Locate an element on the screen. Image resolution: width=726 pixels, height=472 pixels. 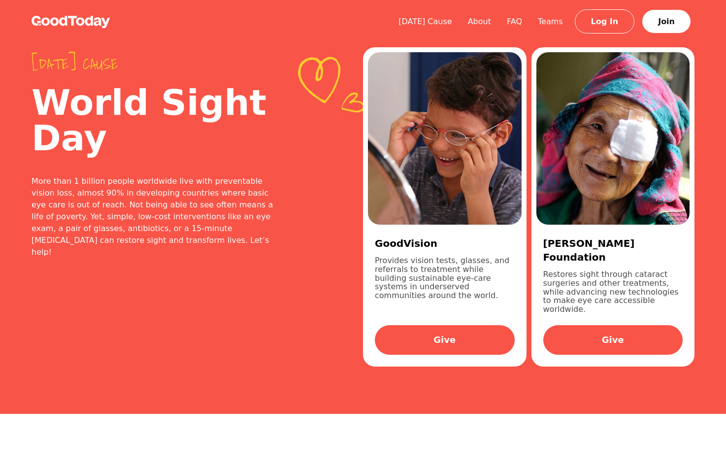
h3: GoodVision is located at coordinates (445, 243).